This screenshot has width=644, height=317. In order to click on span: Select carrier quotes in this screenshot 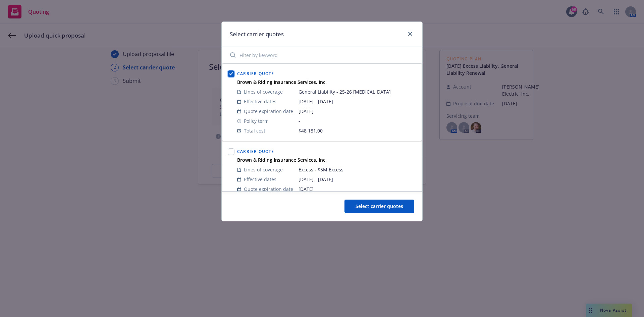, I will do `click(379, 206)`.